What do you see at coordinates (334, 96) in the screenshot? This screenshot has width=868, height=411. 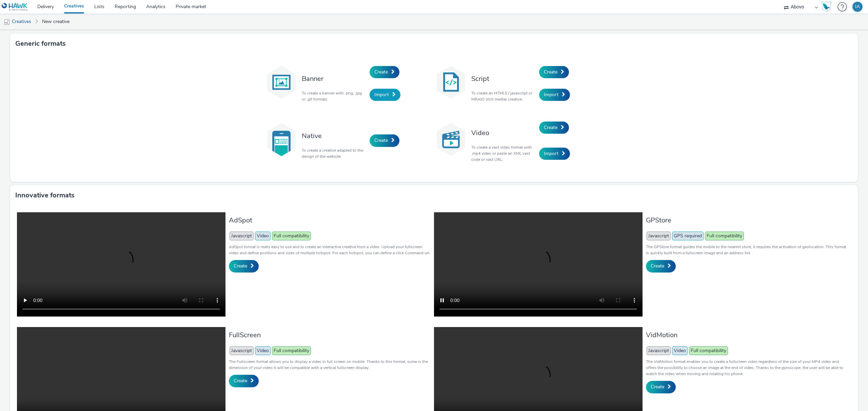 I see `p: To create a banner with .png, .jpg or .gif formats.` at bounding box center [334, 96].